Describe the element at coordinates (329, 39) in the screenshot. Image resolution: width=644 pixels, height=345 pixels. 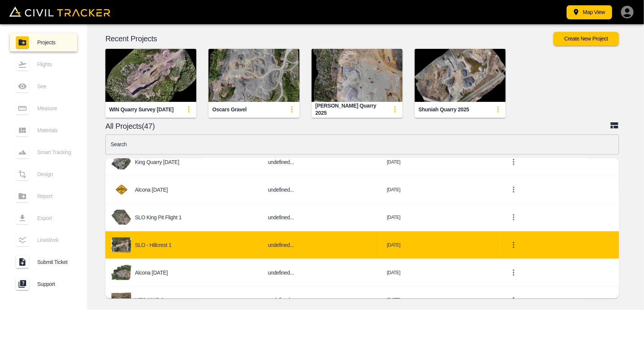
I see `p: Recent Projects` at that location.